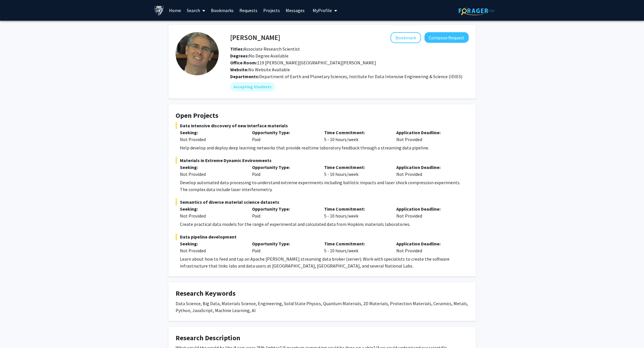 The width and height of the screenshot is (644, 348). I want to click on a: Search, so click(196, 10).